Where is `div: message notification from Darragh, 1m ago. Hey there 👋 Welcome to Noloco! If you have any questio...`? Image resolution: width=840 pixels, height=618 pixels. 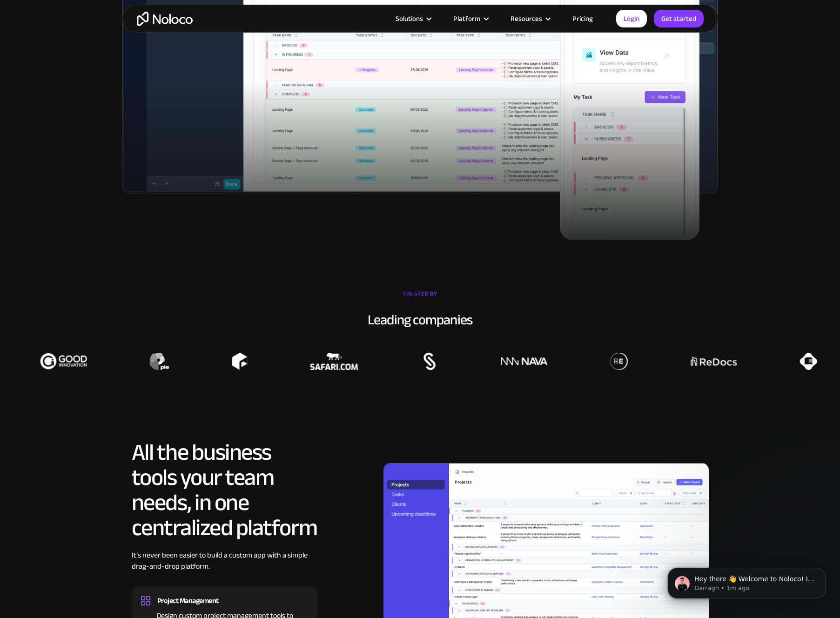
div: message notification from Darragh, 1m ago. Hey there 👋 Welcome to Noloco! If you have any questio... is located at coordinates (93, 35).